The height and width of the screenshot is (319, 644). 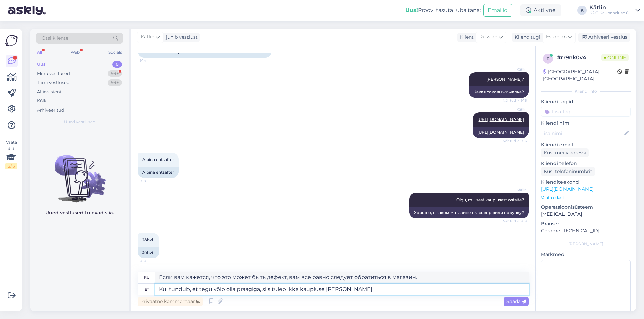 What do you see at coordinates (548, 58) in the screenshot?
I see `span: r` at bounding box center [548, 58].